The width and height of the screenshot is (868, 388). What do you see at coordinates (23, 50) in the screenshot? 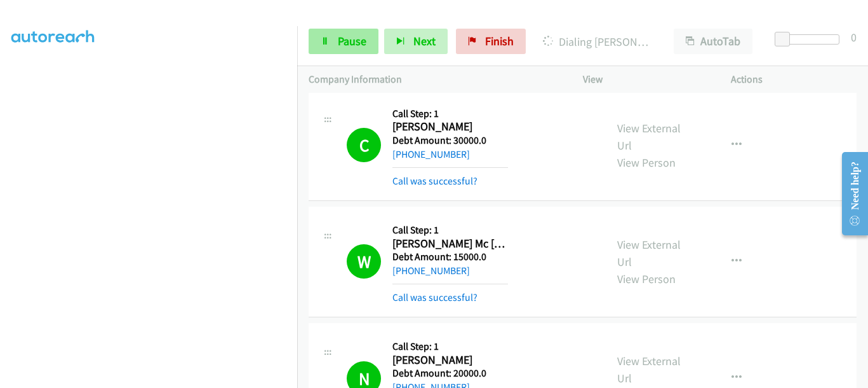
I see `div: Open Resource Center` at bounding box center [23, 50].